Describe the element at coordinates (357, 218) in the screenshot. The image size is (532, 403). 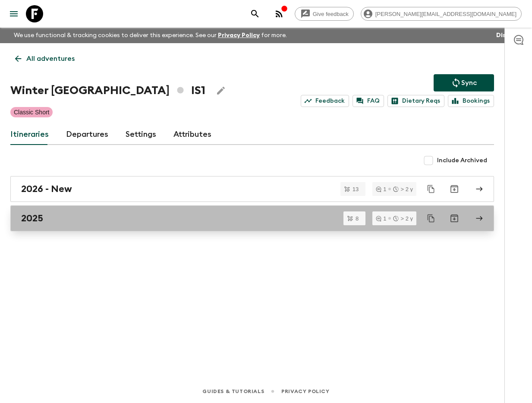
I see `span: 8` at that location.